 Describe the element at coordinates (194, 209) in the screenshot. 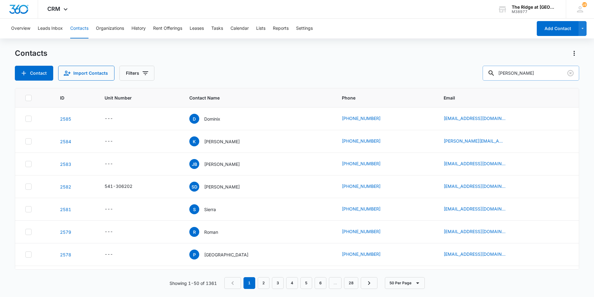

I see `span: S` at that location.